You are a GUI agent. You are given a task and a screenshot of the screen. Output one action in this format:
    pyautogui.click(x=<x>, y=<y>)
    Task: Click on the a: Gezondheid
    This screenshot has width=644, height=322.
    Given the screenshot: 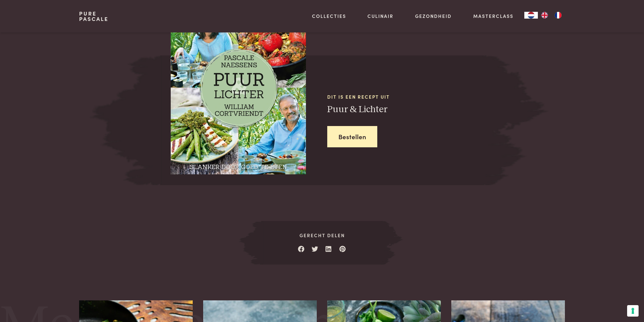 What is the action you would take?
    pyautogui.click(x=433, y=16)
    